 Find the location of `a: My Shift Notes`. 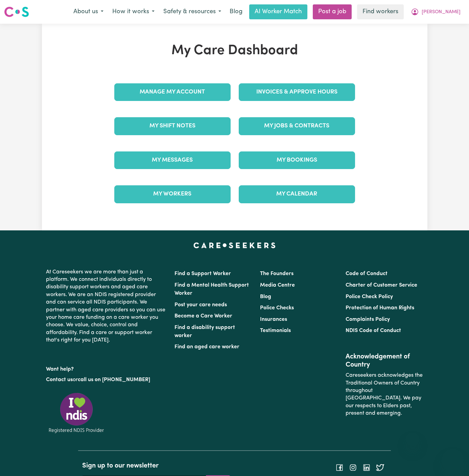

a: My Shift Notes is located at coordinates (173, 126).